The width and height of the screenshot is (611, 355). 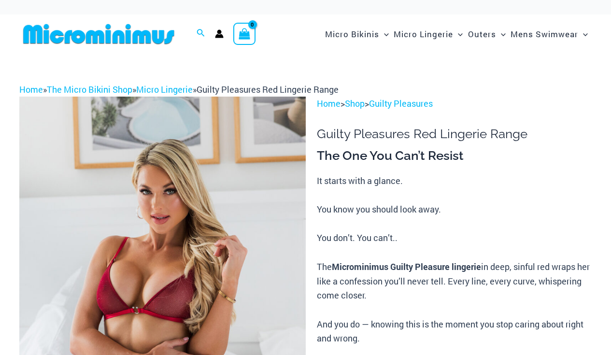 What do you see at coordinates (357, 34) in the screenshot?
I see `a: Micro BikinisMenu ToggleMenu Toggle` at bounding box center [357, 34].